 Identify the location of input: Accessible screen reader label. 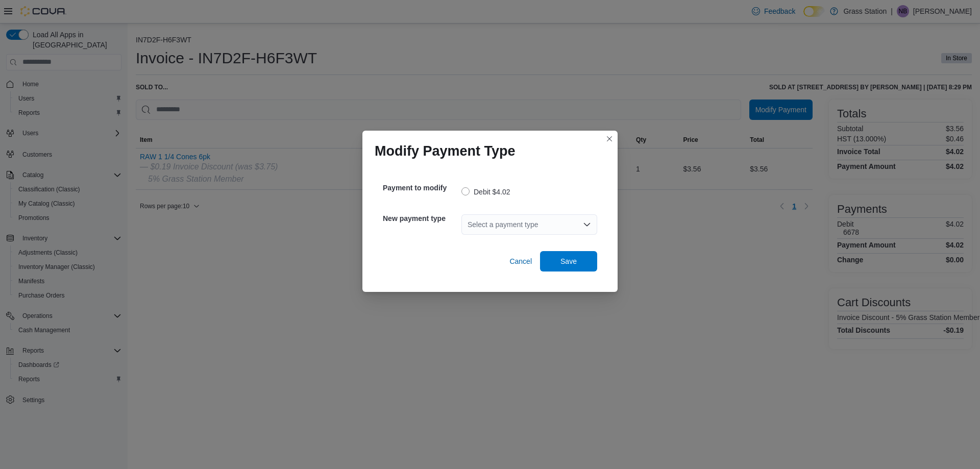
(468, 225).